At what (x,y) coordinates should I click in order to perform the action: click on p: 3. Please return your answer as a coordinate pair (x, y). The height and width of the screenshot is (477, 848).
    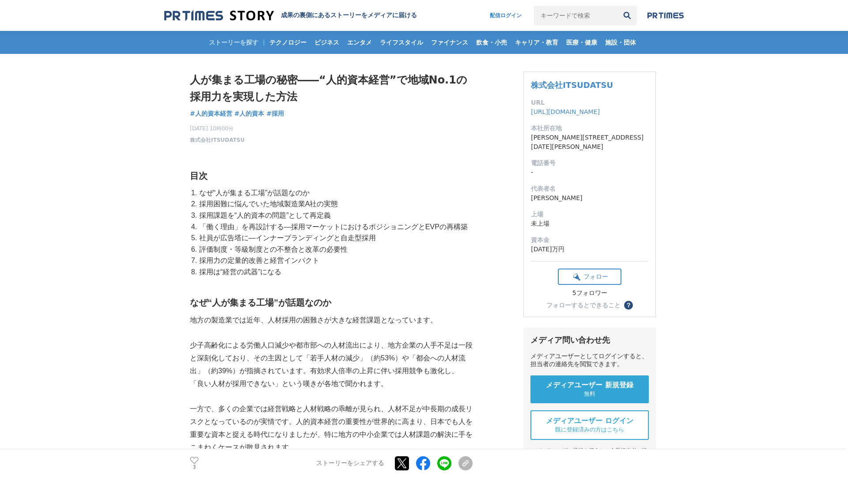
    Looking at the image, I should click on (194, 467).